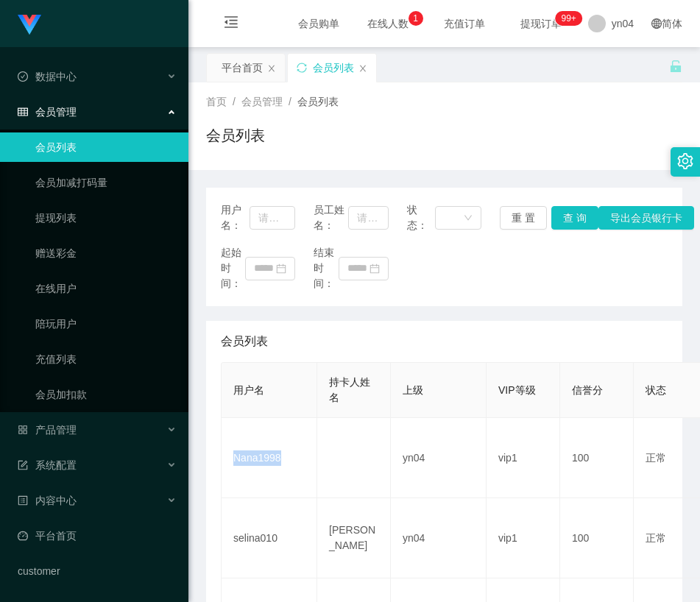 The image size is (700, 602). I want to click on img: logo.9652507e.png, so click(29, 25).